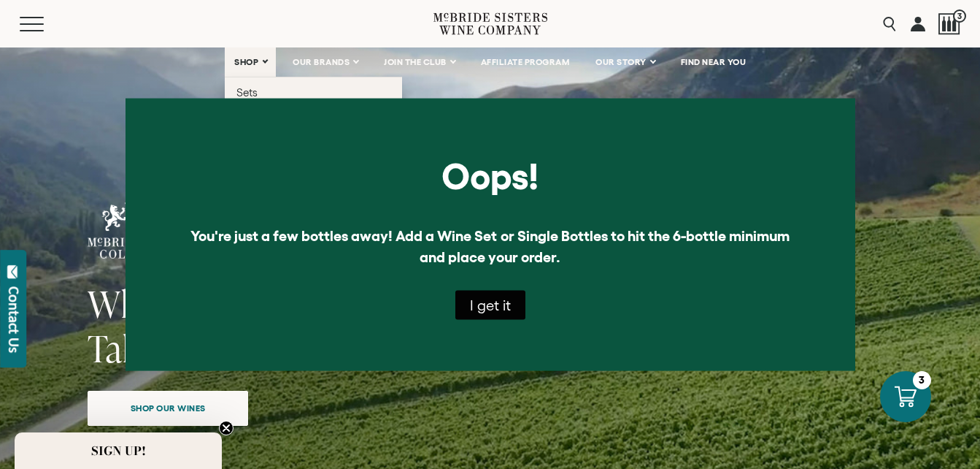  Describe the element at coordinates (625, 62) in the screenshot. I see `a: OUR STORY` at that location.